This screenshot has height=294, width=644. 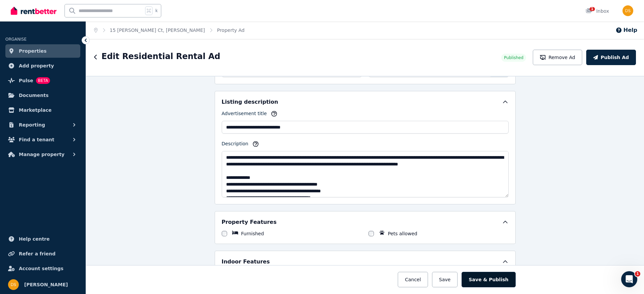 I want to click on span: Add property, so click(x=36, y=66).